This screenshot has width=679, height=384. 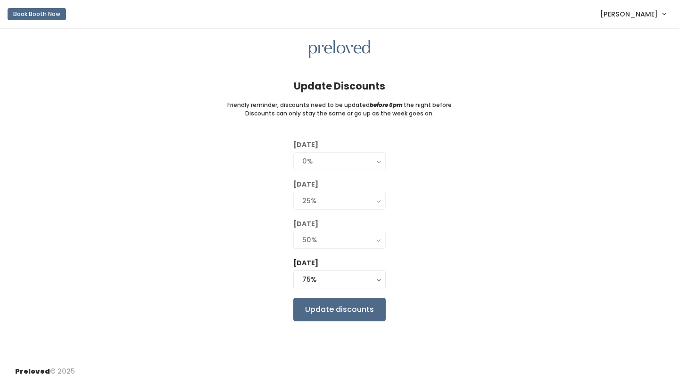 I want to click on button: Book Booth Now, so click(x=37, y=14).